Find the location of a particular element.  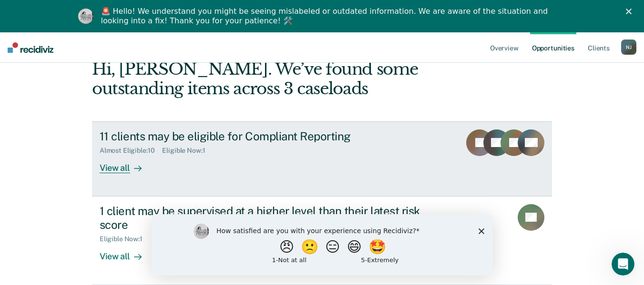

a: 11 clients may be eligible for Compliant ReportingAlmost Eligible:10Eligible Now:1View all is located at coordinates (322, 159).